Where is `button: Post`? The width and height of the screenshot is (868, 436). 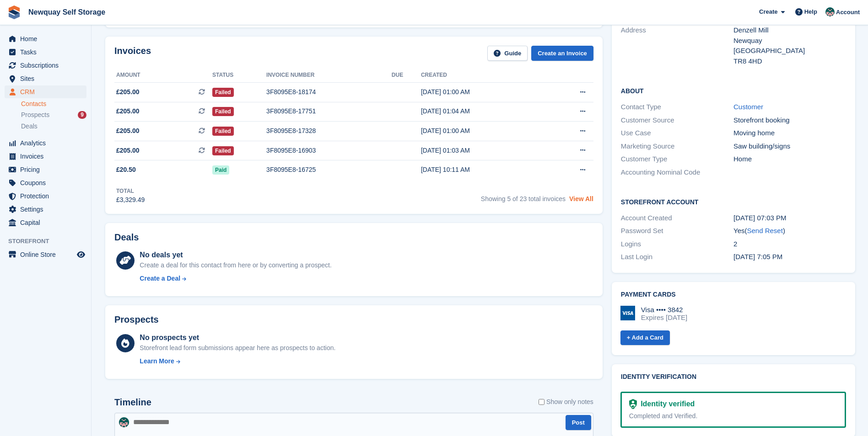
button: Post is located at coordinates (578, 422).